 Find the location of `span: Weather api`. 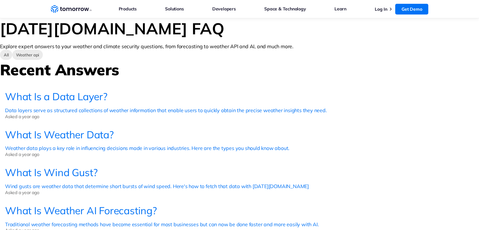

span: Weather api is located at coordinates (27, 55).